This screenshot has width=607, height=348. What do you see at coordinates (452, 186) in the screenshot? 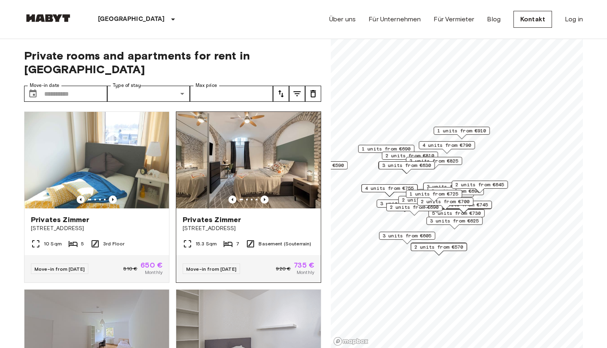
I see `span: 3 units from €800` at bounding box center [452, 186].